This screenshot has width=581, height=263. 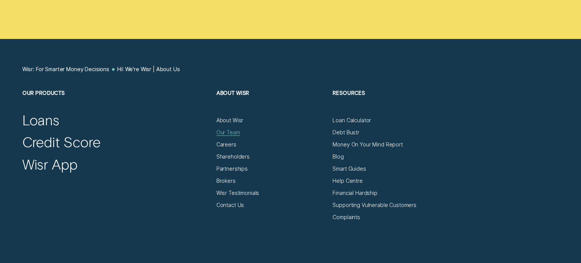 I want to click on a: Money On Your Mind Report, so click(x=367, y=144).